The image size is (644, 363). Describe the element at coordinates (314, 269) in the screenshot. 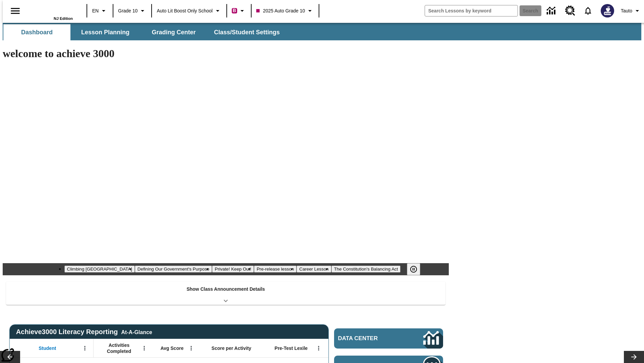

I see `button: Slide 5 Career Lesson` at that location.